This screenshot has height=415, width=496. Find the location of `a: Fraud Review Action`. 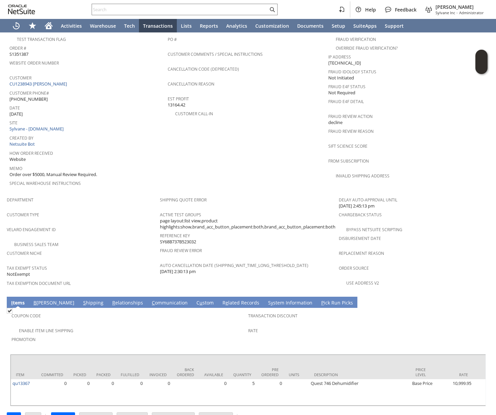

a: Fraud Review Action is located at coordinates (350, 116).